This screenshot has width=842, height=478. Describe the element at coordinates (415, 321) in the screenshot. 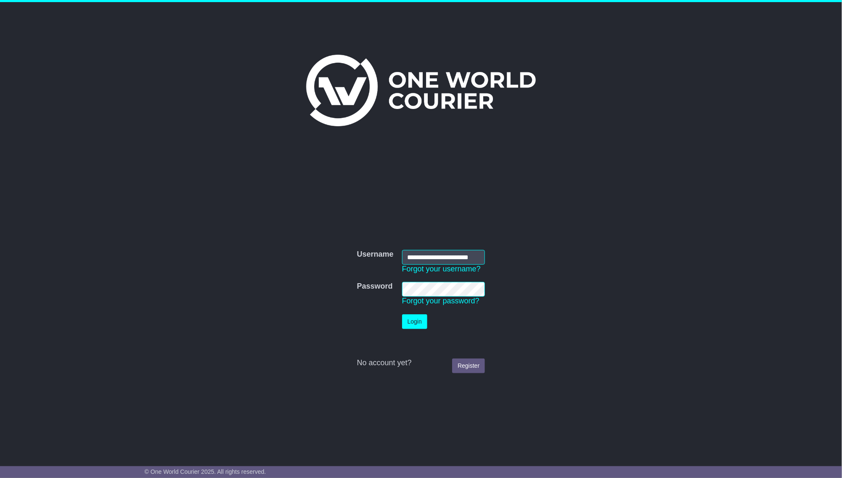

I see `button: Login` at that location.